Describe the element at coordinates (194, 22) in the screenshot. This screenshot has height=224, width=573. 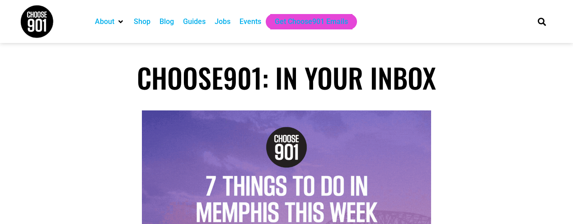
I see `div: Guides` at that location.